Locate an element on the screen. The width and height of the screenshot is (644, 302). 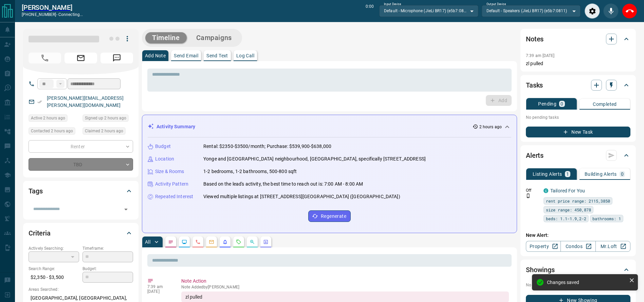
svg: Emails is located at coordinates (211, 242).